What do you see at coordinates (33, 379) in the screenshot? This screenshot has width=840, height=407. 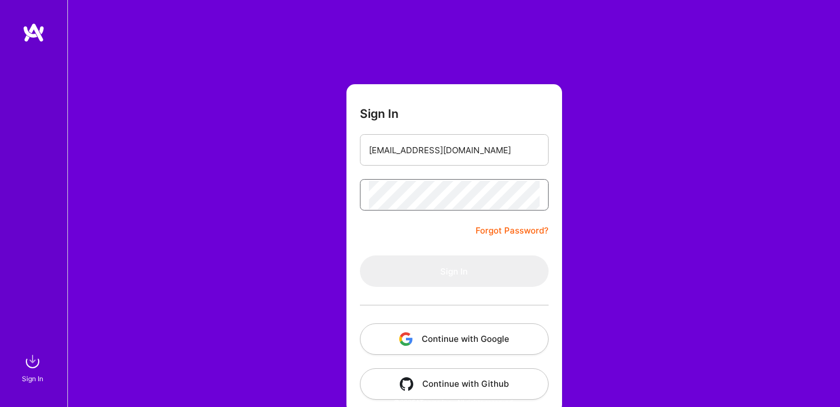 I see `div: Sign In` at bounding box center [33, 379].